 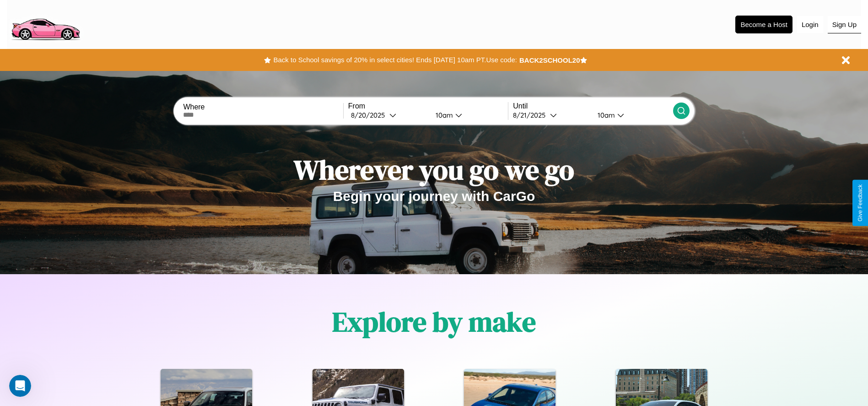 I want to click on div: Give Feedback, so click(x=860, y=203).